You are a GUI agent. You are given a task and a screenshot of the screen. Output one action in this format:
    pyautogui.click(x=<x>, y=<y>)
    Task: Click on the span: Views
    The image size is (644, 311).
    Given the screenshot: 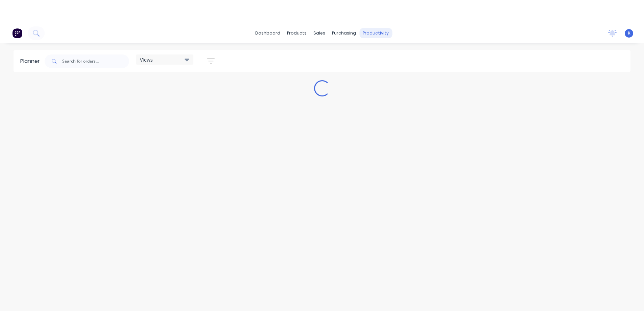 What is the action you would take?
    pyautogui.click(x=146, y=60)
    